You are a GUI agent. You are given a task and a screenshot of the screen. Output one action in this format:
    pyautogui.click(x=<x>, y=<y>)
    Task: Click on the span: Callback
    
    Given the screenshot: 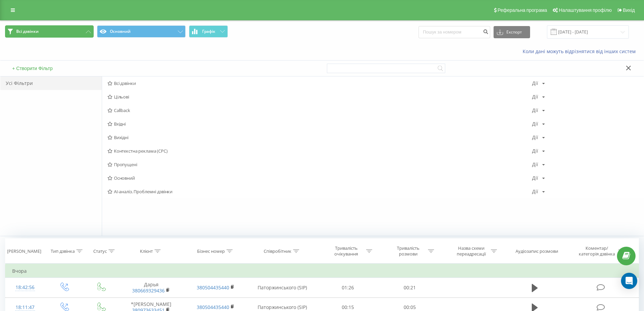 What is the action you would take?
    pyautogui.click(x=320, y=110)
    